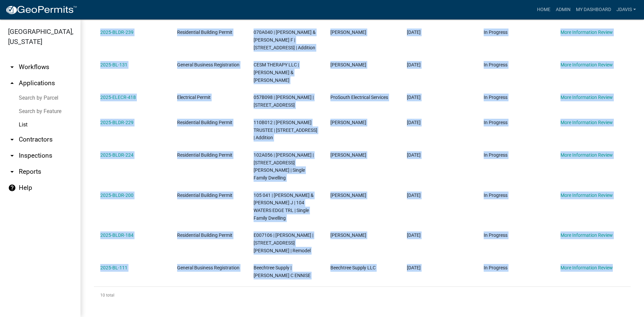 This screenshot has height=317, width=644. What do you see at coordinates (117, 155) in the screenshot?
I see `a: 2025-BLDR-224` at bounding box center [117, 155].